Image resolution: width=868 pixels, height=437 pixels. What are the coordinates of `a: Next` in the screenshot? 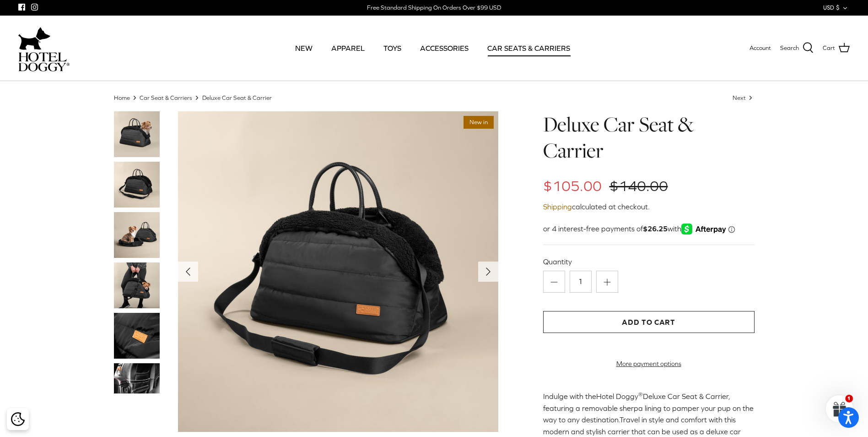 It's located at (743, 97).